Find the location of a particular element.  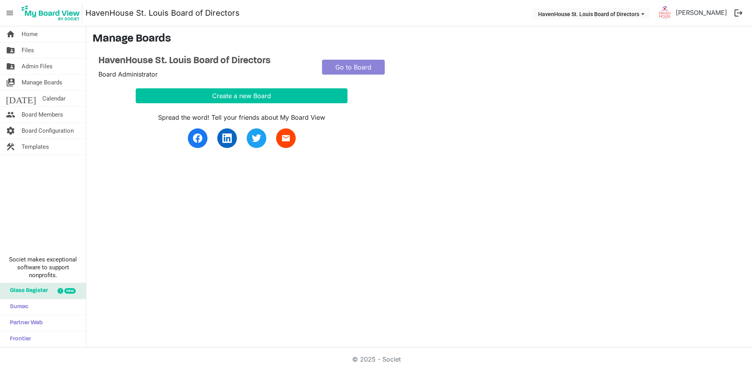

span: switch_account is located at coordinates (11, 82).